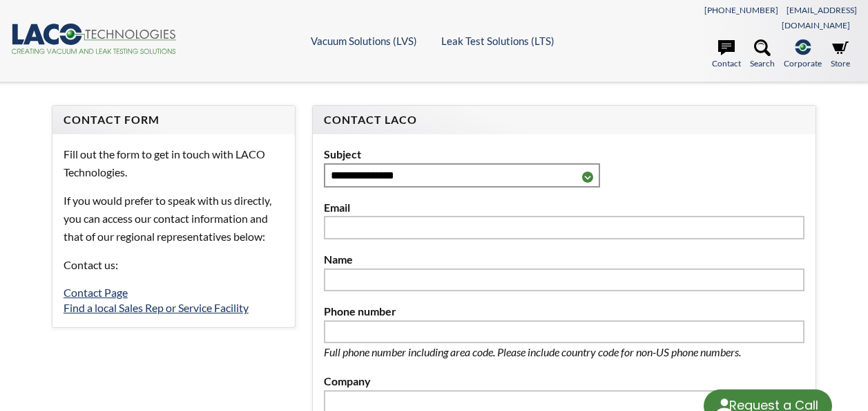 The image size is (868, 411). What do you see at coordinates (564, 120) in the screenshot?
I see `h4: Contact LACO` at bounding box center [564, 120].